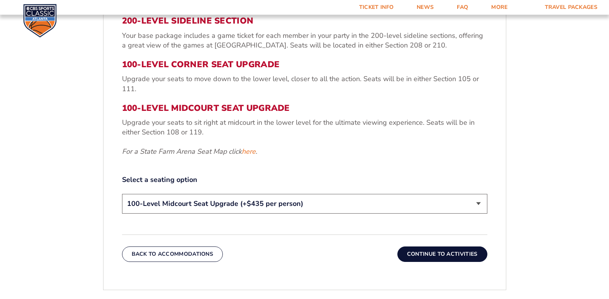 The width and height of the screenshot is (609, 299). Describe the element at coordinates (305, 128) in the screenshot. I see `p: Upgrade your seats to sit right at midcourt in the lower level for the ultimate viewing experienc...` at that location.